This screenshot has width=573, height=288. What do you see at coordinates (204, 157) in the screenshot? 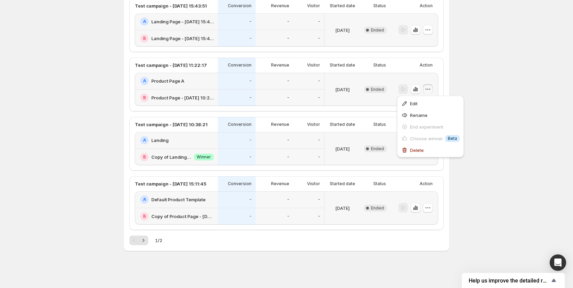
I see `span: Winner` at bounding box center [204, 157].